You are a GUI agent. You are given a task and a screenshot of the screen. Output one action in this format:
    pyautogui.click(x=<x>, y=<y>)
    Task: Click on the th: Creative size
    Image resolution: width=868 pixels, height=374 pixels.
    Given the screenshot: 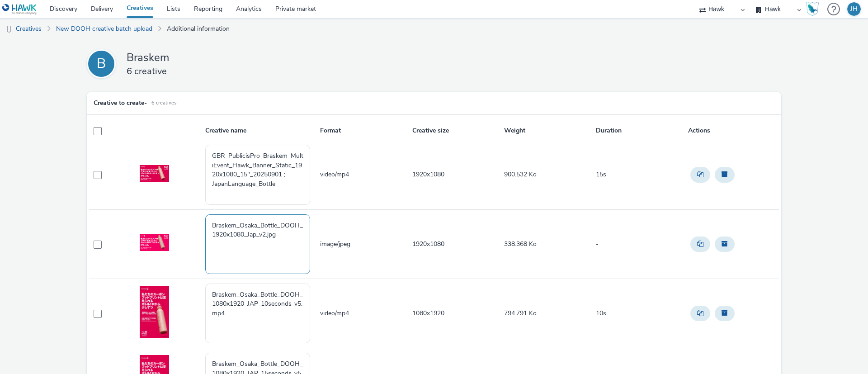 What is the action you would take?
    pyautogui.click(x=457, y=131)
    